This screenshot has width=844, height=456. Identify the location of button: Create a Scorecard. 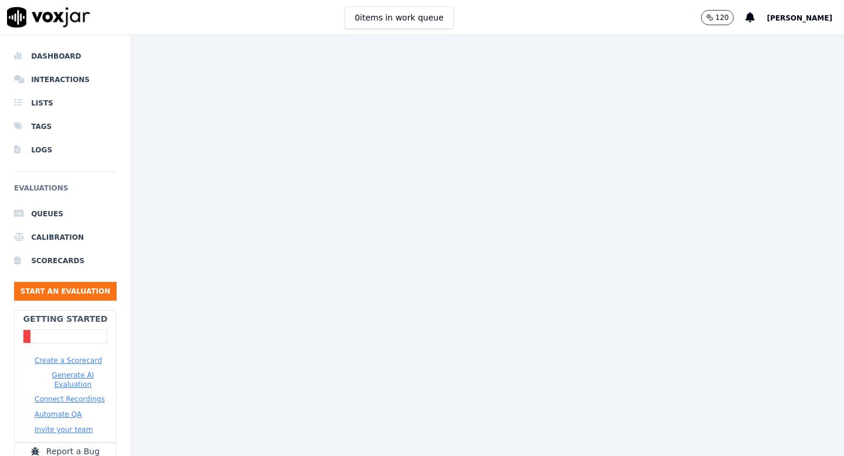
(68, 360).